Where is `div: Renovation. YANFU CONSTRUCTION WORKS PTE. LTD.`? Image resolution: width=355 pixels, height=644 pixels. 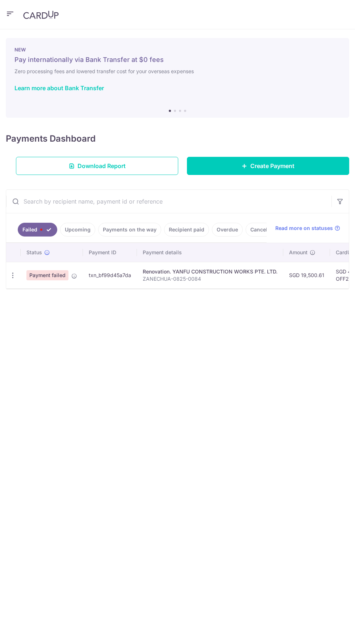 div: Renovation. YANFU CONSTRUCTION WORKS PTE. LTD. is located at coordinates (210, 272).